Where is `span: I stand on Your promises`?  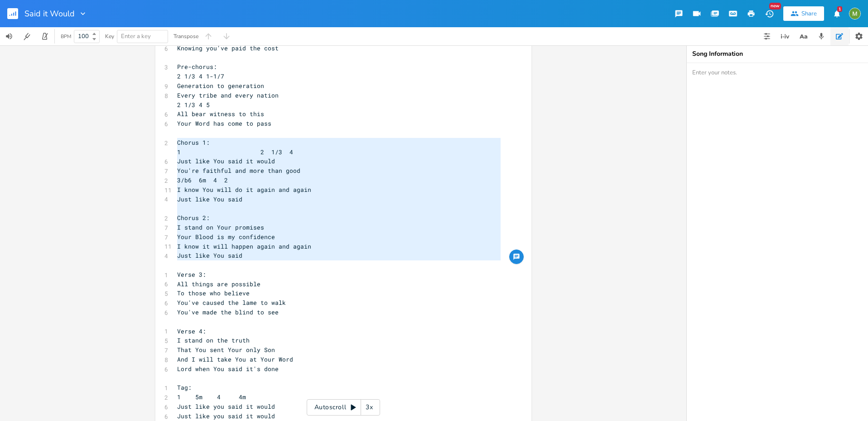 span: I stand on Your promises is located at coordinates (221, 227).